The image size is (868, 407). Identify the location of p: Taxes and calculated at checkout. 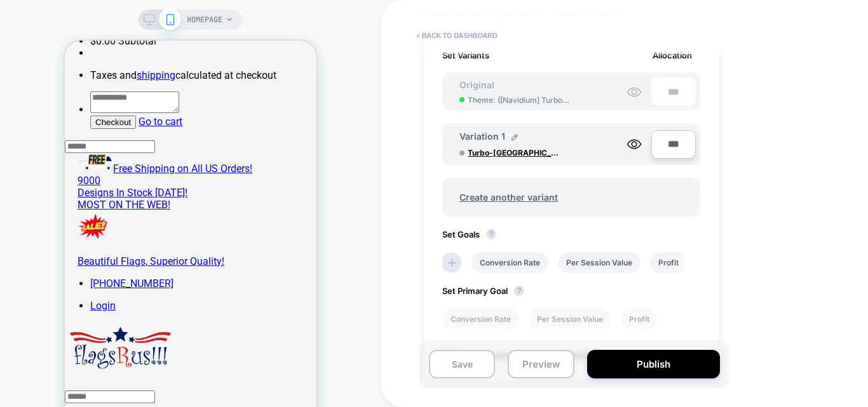
(138, 34).